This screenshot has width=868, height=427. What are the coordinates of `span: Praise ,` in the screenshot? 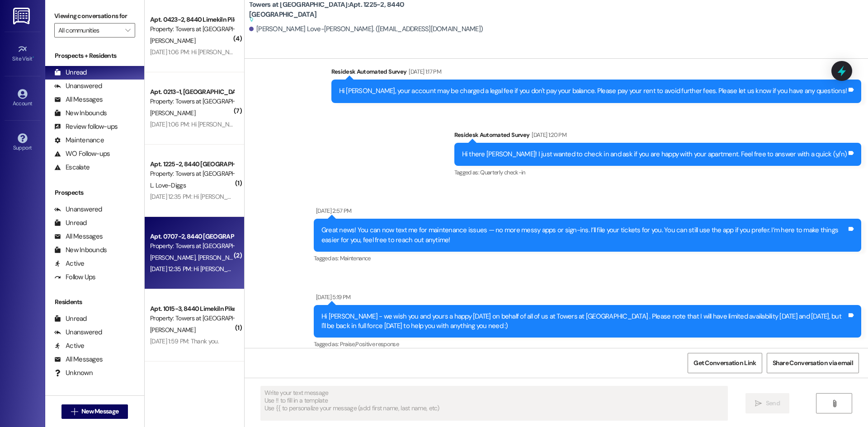 It's located at (348, 344).